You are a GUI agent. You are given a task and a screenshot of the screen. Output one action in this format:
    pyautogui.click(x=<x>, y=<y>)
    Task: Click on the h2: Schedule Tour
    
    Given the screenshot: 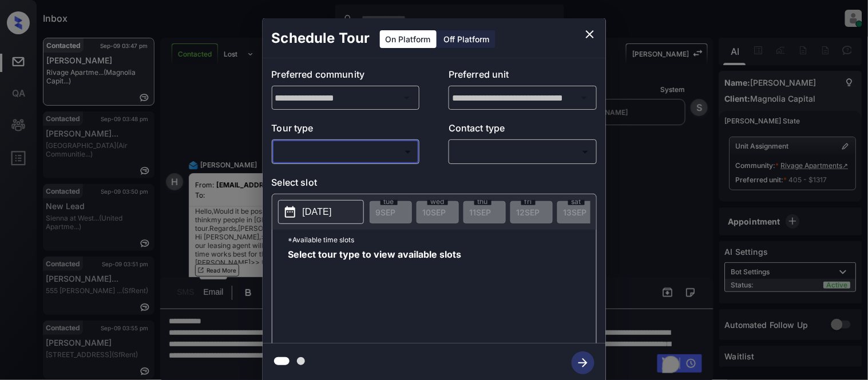 What is the action you would take?
    pyautogui.click(x=321, y=38)
    